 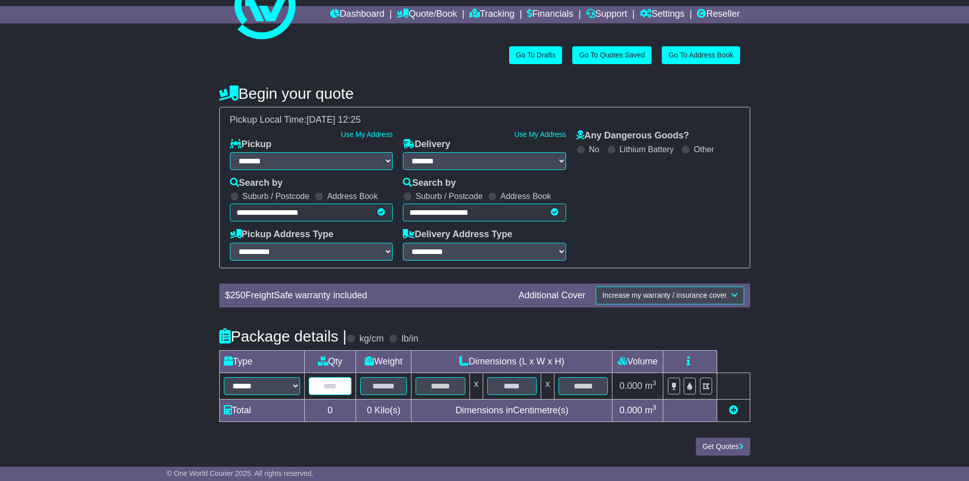 What do you see at coordinates (357, 15) in the screenshot?
I see `a: Dashboard` at bounding box center [357, 15].